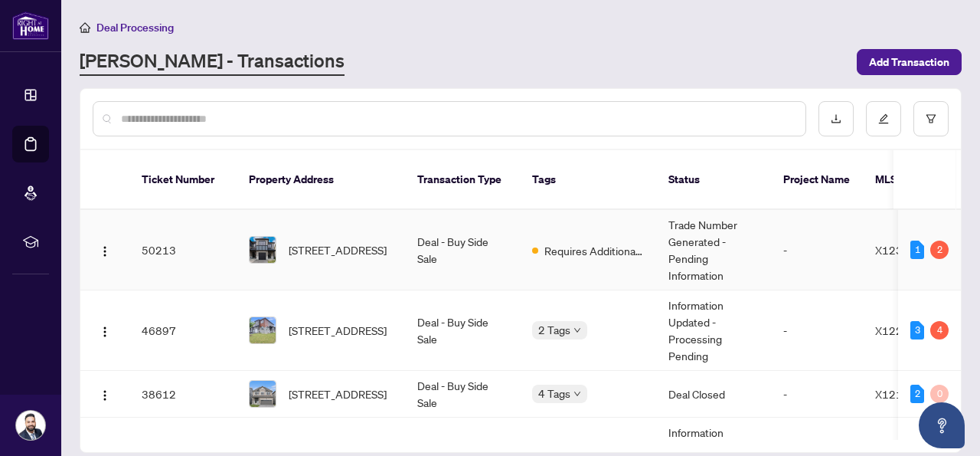 The width and height of the screenshot is (980, 456). Describe the element at coordinates (836, 119) in the screenshot. I see `button: download` at that location.